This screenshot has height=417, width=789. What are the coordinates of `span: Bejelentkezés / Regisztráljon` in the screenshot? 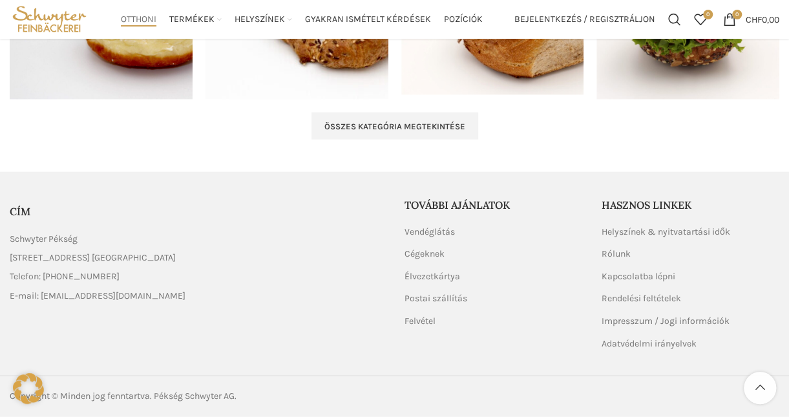 It's located at (585, 19).